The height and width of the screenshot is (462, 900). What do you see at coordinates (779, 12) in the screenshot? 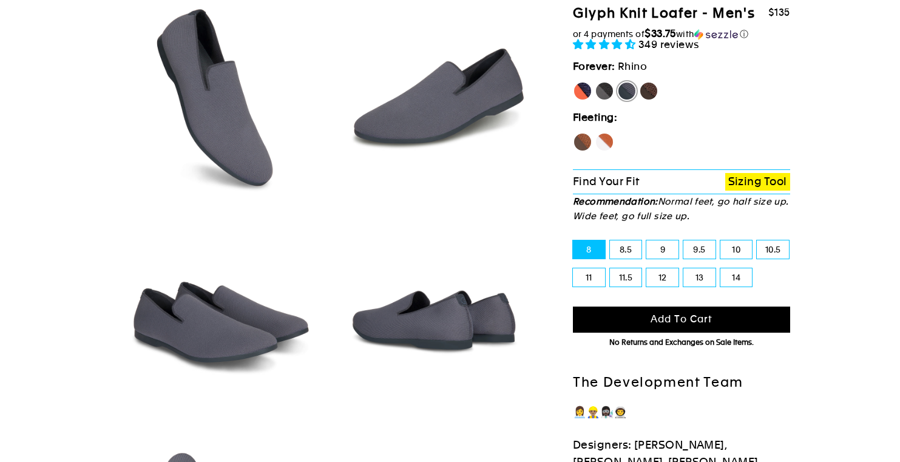
I see `span: $135` at bounding box center [779, 12].